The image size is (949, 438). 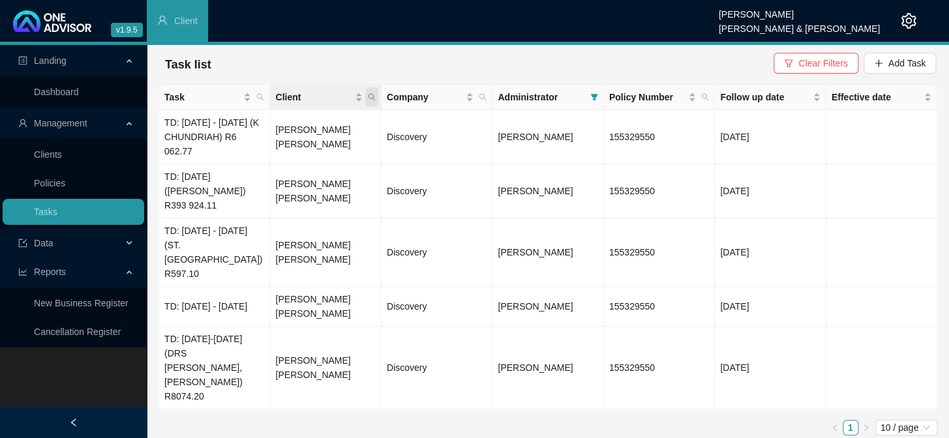 I want to click on span: import, so click(x=23, y=243).